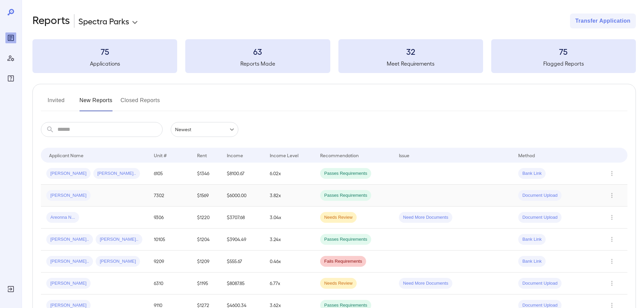 The image size is (644, 308). I want to click on h5: Reports Made, so click(258, 64).